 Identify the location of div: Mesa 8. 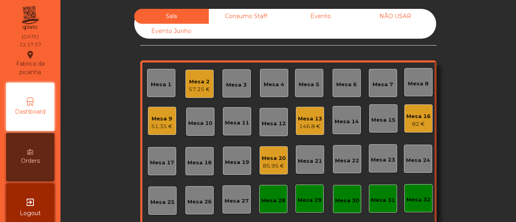
(418, 84).